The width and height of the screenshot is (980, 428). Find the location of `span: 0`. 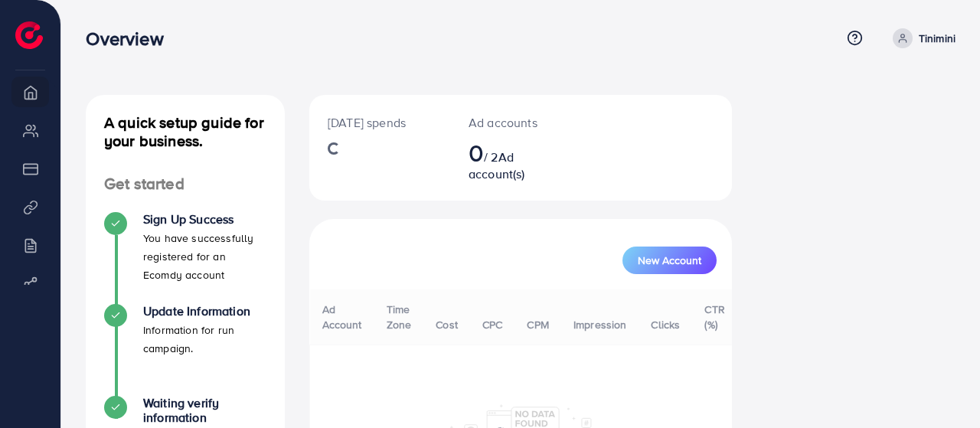

span: 0 is located at coordinates (476, 153).